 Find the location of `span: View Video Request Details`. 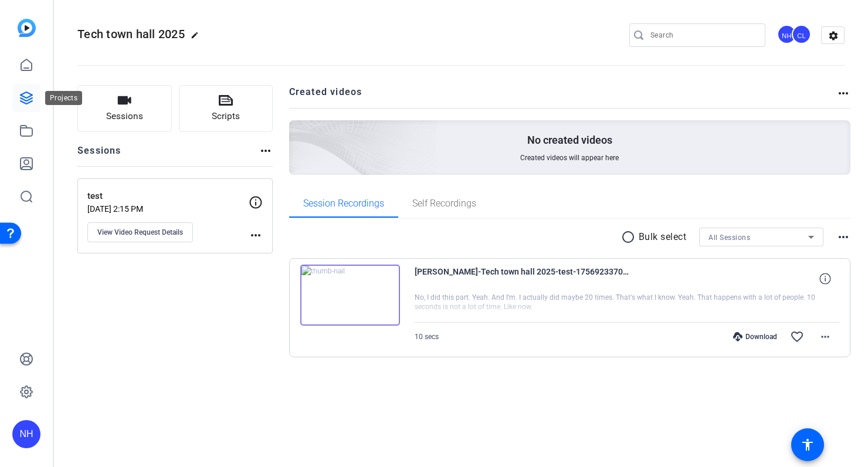

span: View Video Request Details is located at coordinates (140, 232).